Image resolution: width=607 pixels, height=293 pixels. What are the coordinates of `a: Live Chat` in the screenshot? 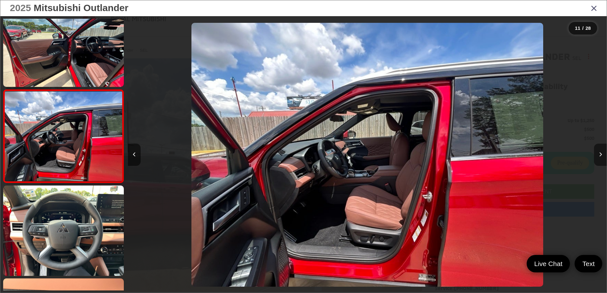 It's located at (548, 264).